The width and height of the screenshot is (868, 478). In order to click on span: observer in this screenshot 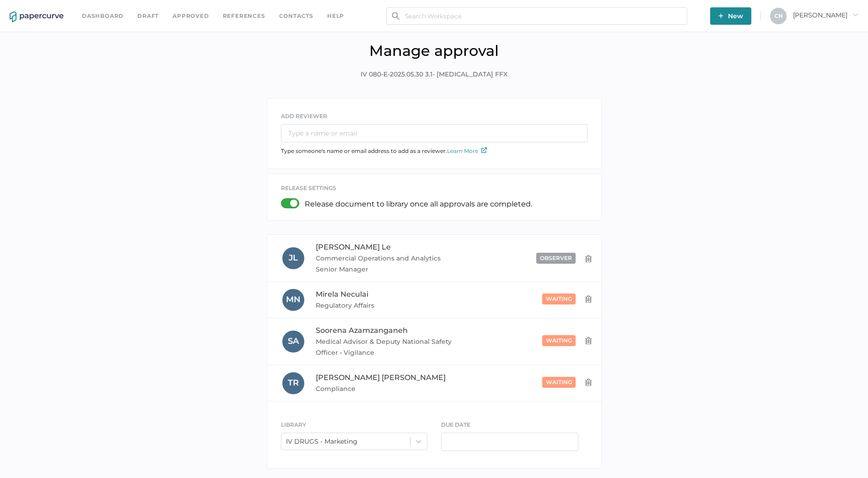, I will do `click(556, 258)`.